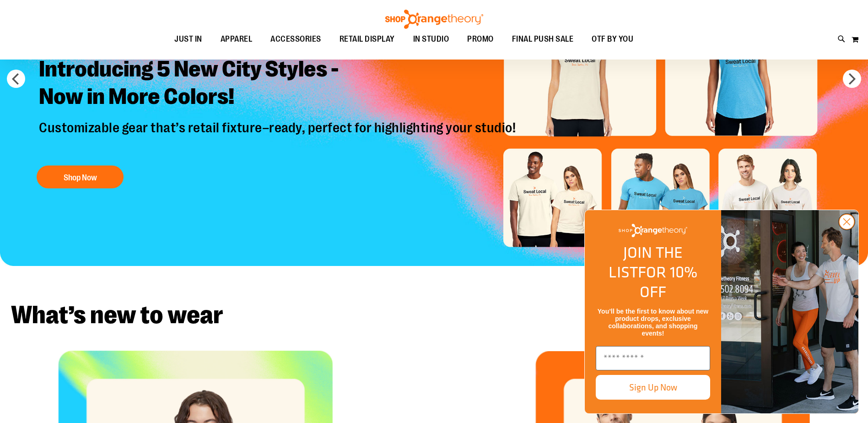  Describe the element at coordinates (612, 39) in the screenshot. I see `span: OTF BY YOU` at that location.